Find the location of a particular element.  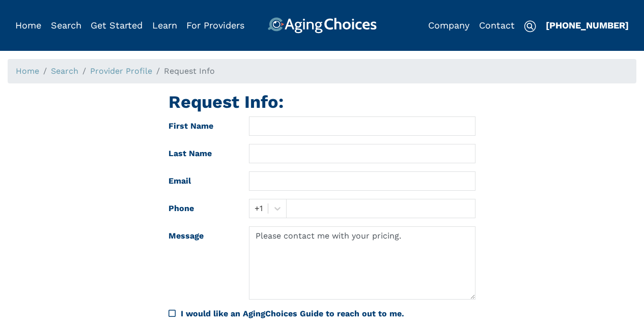

label: Message is located at coordinates (201, 263).